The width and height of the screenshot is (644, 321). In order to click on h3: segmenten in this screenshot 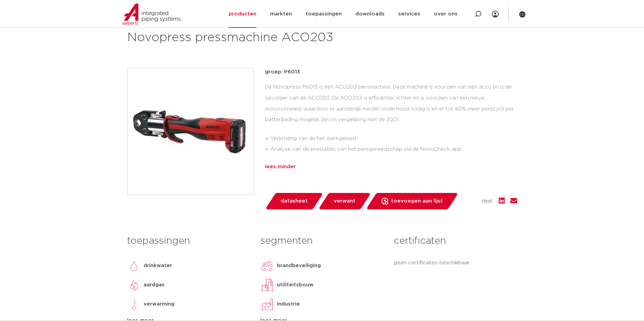, I will do `click(322, 241)`.